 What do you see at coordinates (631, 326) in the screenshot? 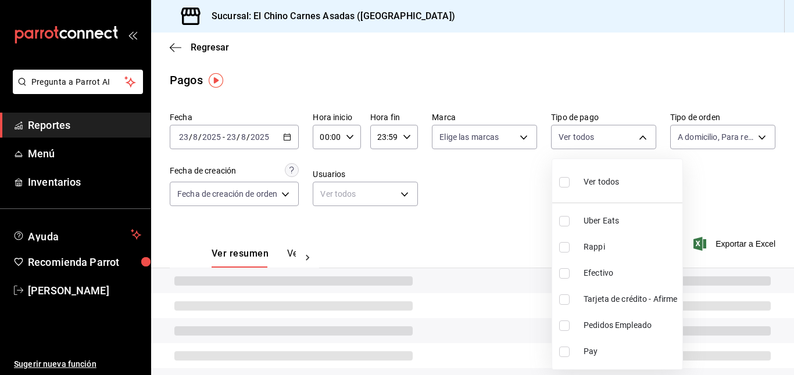
I see `span: Pedidos Empleado` at bounding box center [631, 326].